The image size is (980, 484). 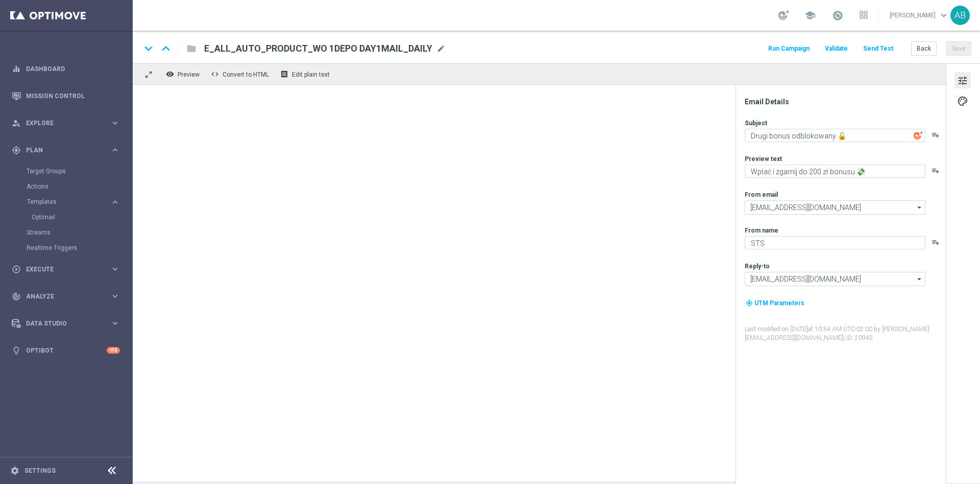 I want to click on i: receipt, so click(x=284, y=74).